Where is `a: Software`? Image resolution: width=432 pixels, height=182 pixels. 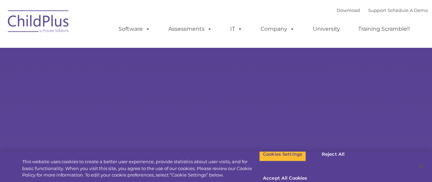 a: Software is located at coordinates (134, 29).